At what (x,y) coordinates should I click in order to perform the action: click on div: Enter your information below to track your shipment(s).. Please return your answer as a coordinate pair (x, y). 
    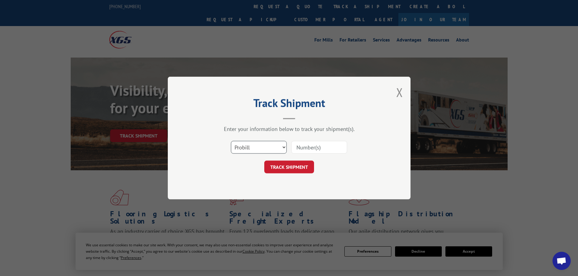
    Looking at the image, I should click on (289, 129).